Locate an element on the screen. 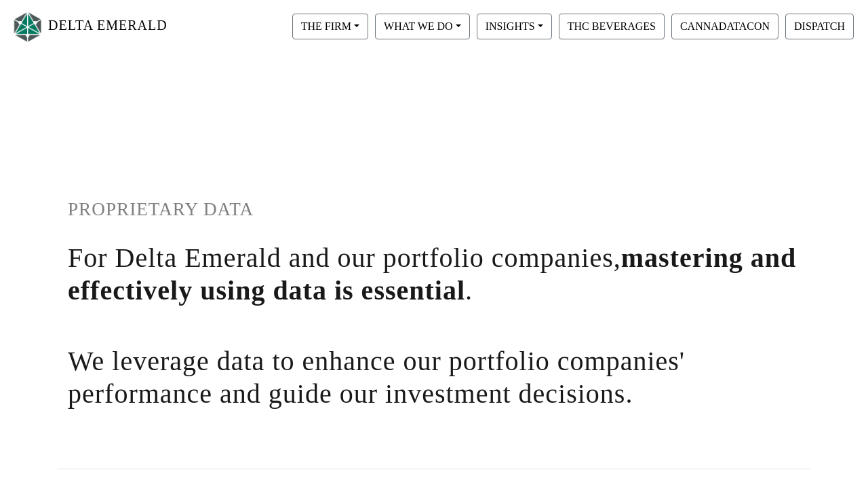 The height and width of the screenshot is (489, 868). button: THC BEVERAGES is located at coordinates (612, 26).